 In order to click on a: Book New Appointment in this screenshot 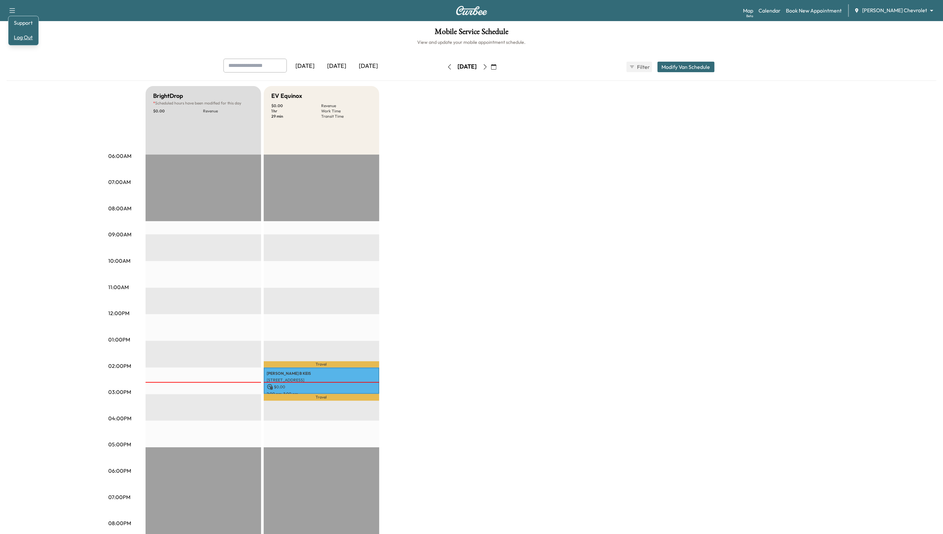, I will do `click(813, 11)`.